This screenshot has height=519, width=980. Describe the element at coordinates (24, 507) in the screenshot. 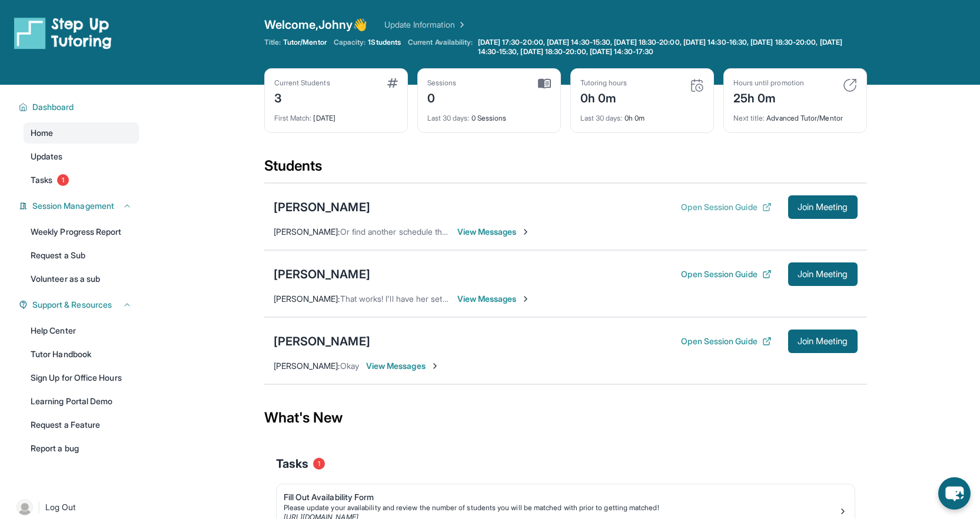

I see `img: user-img` at that location.